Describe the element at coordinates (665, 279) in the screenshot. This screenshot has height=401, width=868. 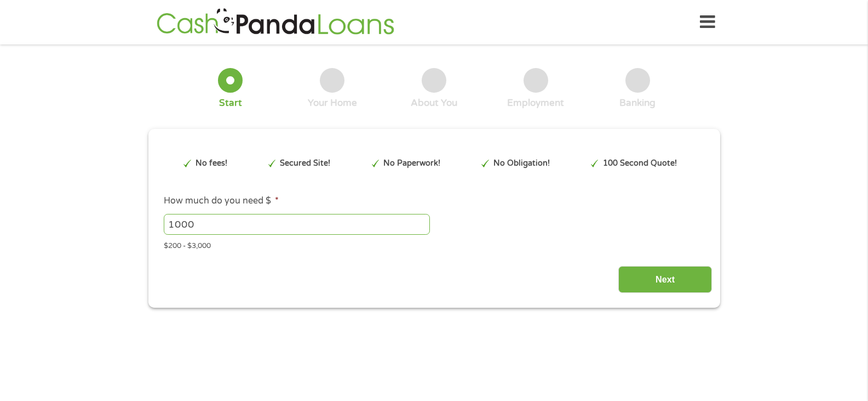
I see `input: Next` at that location.